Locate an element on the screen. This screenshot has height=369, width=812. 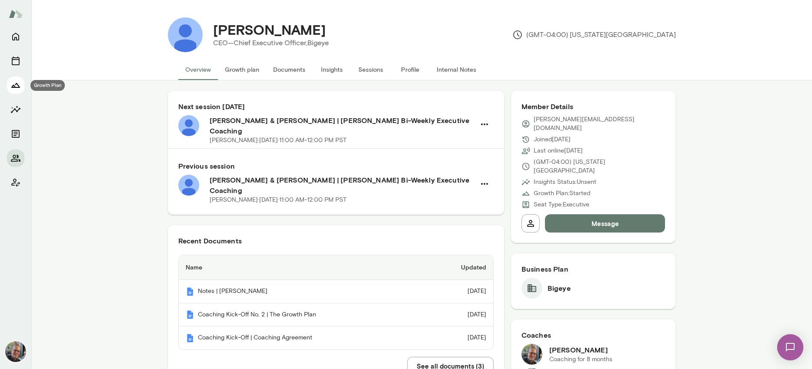
button: Internal Notes is located at coordinates (456, 70).